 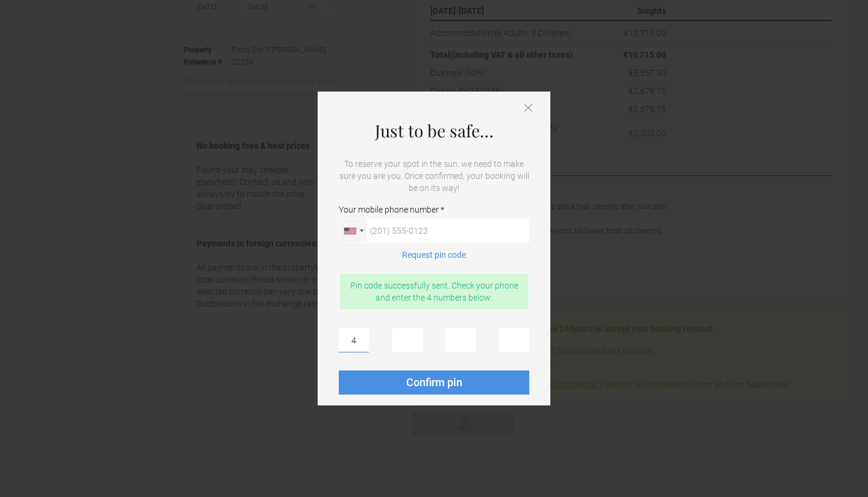 What do you see at coordinates (353, 230) in the screenshot?
I see `div: United States: +1` at bounding box center [353, 230].